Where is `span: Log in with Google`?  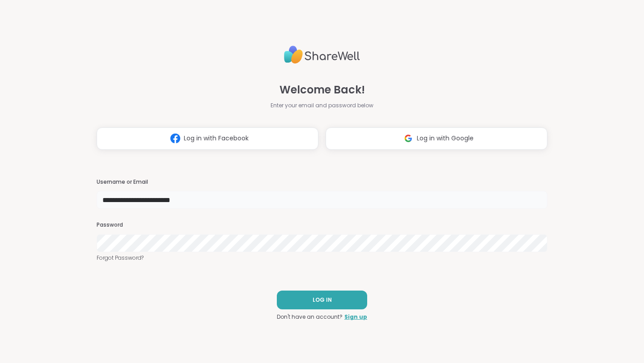
span: Log in with Google is located at coordinates (445, 138).